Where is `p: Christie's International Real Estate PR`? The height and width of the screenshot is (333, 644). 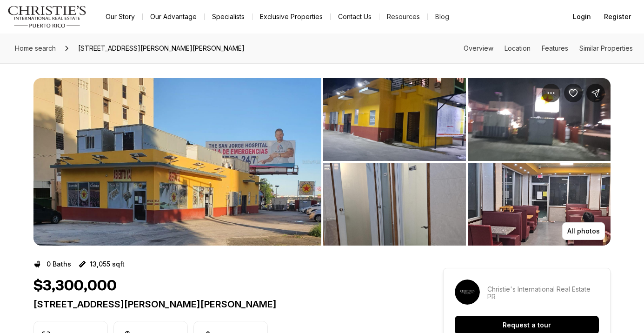
p: Christie's International Real Estate PR is located at coordinates (543, 293).